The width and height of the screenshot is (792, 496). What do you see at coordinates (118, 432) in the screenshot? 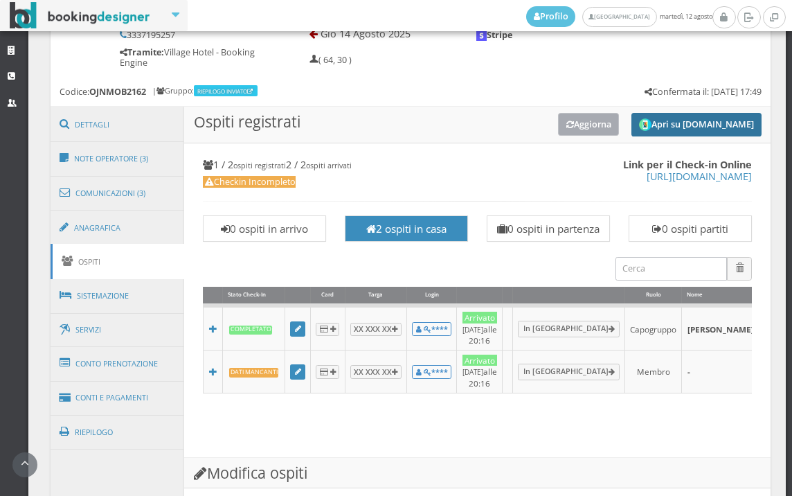
I see `a: Riepilogo` at bounding box center [118, 432].